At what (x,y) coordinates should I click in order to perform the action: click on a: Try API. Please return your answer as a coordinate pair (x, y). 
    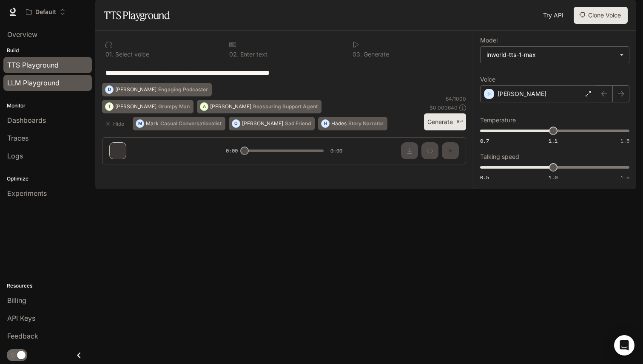
    Looking at the image, I should click on (553, 15).